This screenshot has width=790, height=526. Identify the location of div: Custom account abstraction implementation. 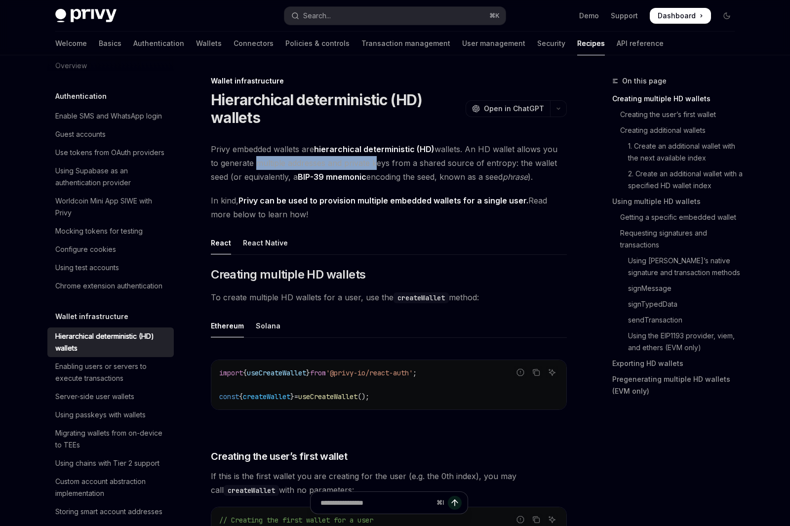
(112, 487).